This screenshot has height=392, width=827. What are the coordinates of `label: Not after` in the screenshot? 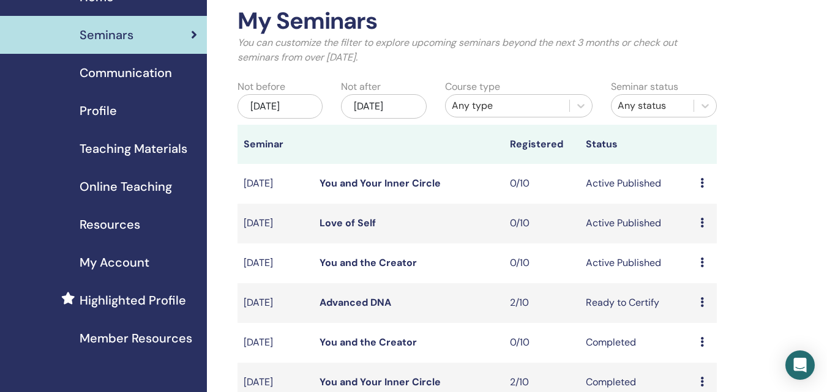 It's located at (360, 87).